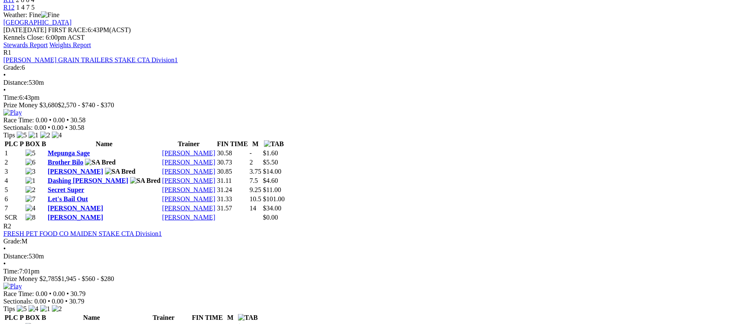 Image resolution: width=735 pixels, height=324 pixels. I want to click on td: SCR, so click(14, 218).